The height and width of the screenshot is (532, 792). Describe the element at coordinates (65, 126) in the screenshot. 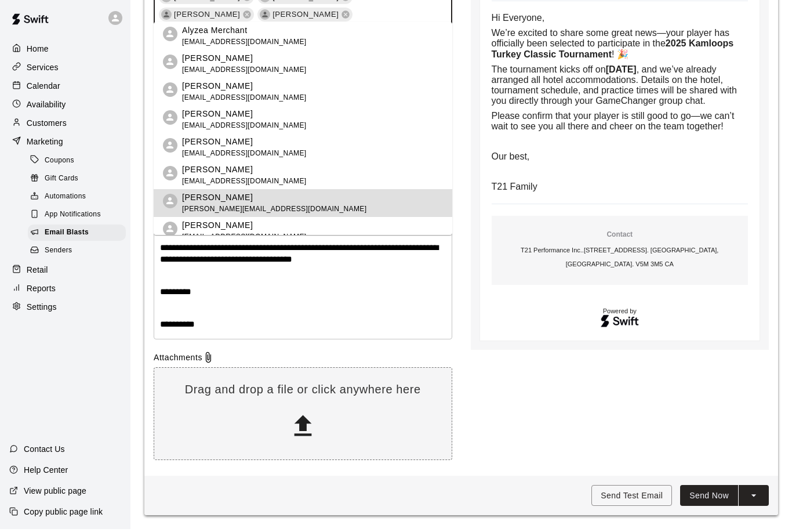

I see `a: Customers` at that location.